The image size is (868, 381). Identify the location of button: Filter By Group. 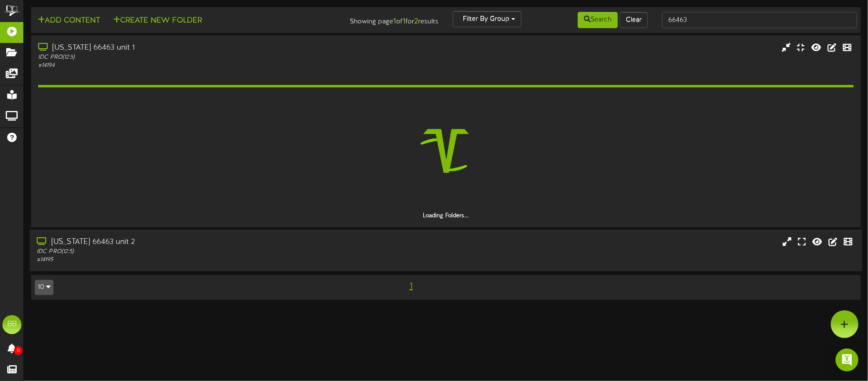
(487, 19).